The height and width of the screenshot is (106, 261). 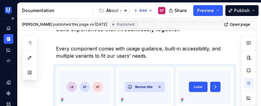 What do you see at coordinates (178, 11) in the screenshot?
I see `button: Share` at bounding box center [178, 11].